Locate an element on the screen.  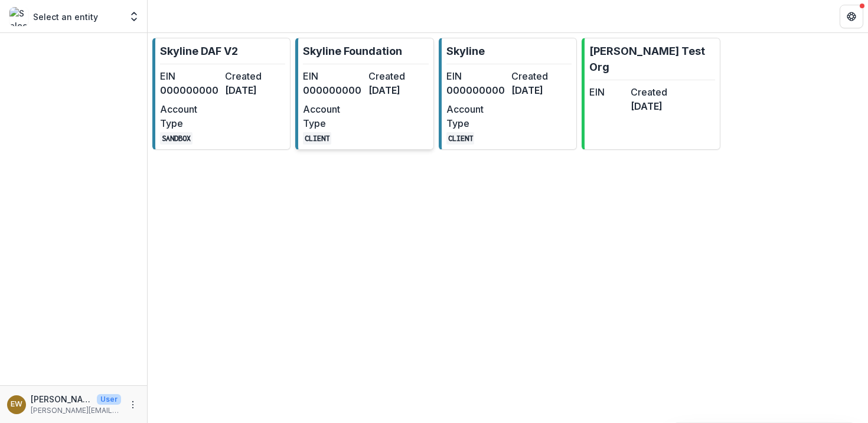
img: Select an entity is located at coordinates (19, 17).